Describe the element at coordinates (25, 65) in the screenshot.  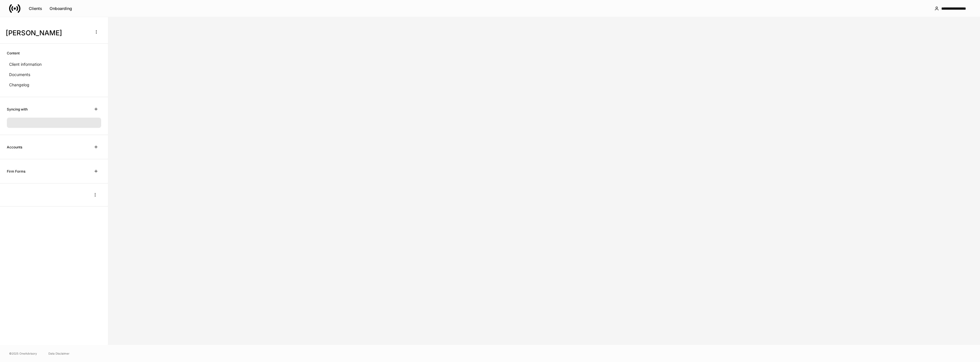
I see `p: Client information` at that location.